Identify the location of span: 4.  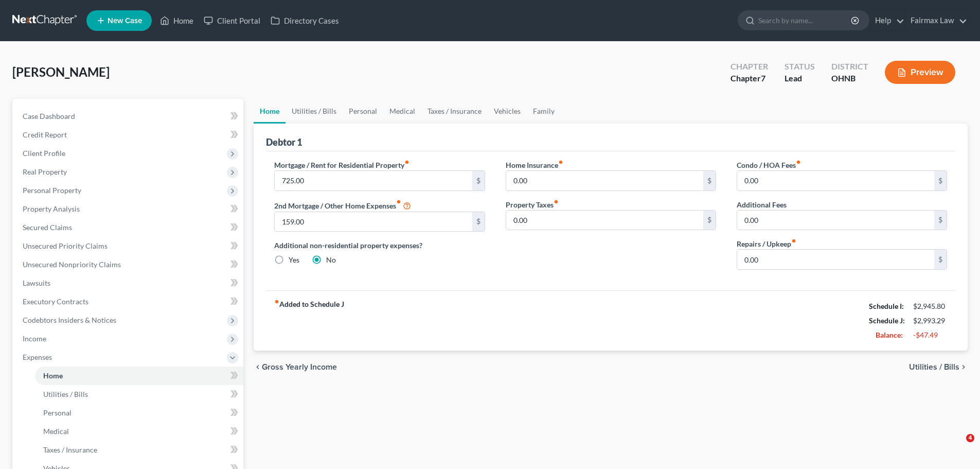
(970, 438).